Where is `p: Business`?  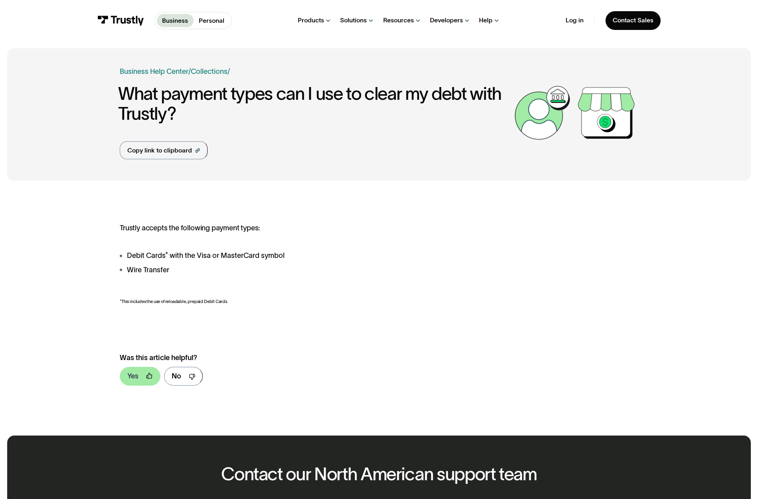
p: Business is located at coordinates (175, 21).